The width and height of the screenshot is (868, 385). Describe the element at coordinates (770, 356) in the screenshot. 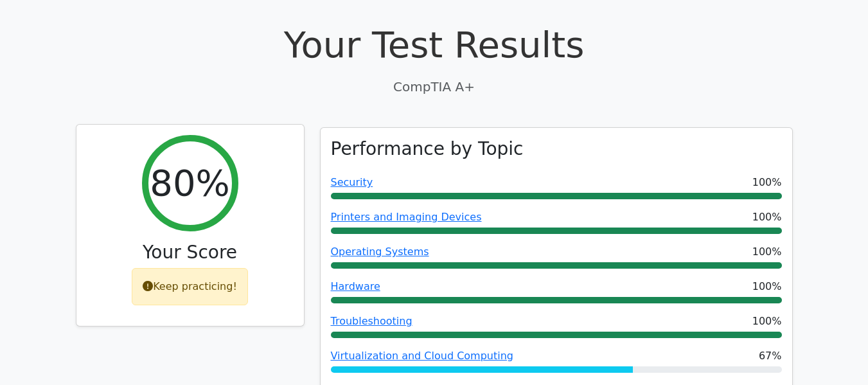

I see `span: 67%` at that location.